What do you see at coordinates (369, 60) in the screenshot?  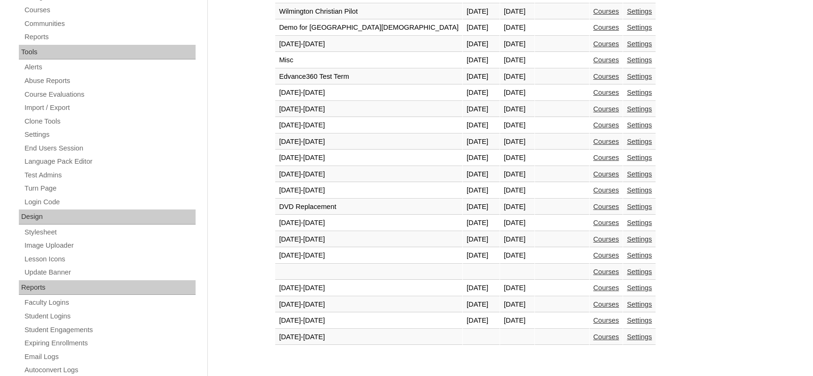 I see `td: Misc` at bounding box center [369, 60].